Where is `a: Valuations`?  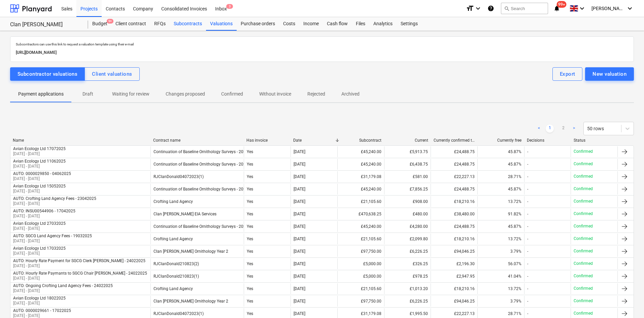 a: Valuations is located at coordinates (221, 24).